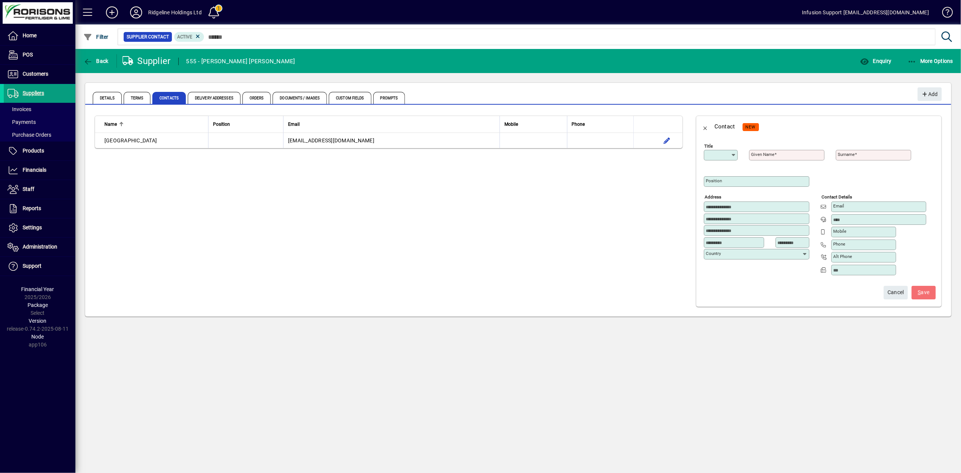  Describe the element at coordinates (96, 37) in the screenshot. I see `button: Filter` at that location.